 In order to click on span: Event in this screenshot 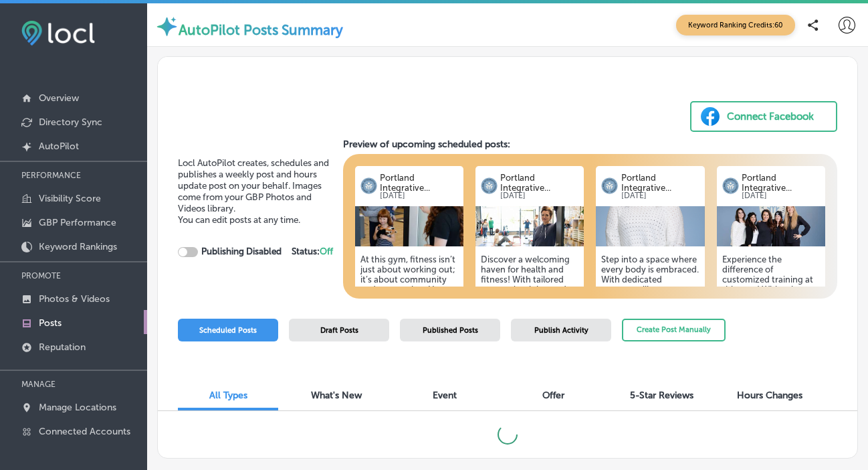, I will do `click(445, 395)`.